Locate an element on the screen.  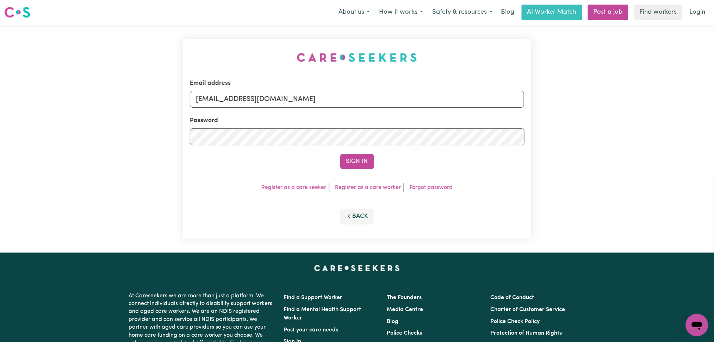
label: Email address is located at coordinates (210, 83).